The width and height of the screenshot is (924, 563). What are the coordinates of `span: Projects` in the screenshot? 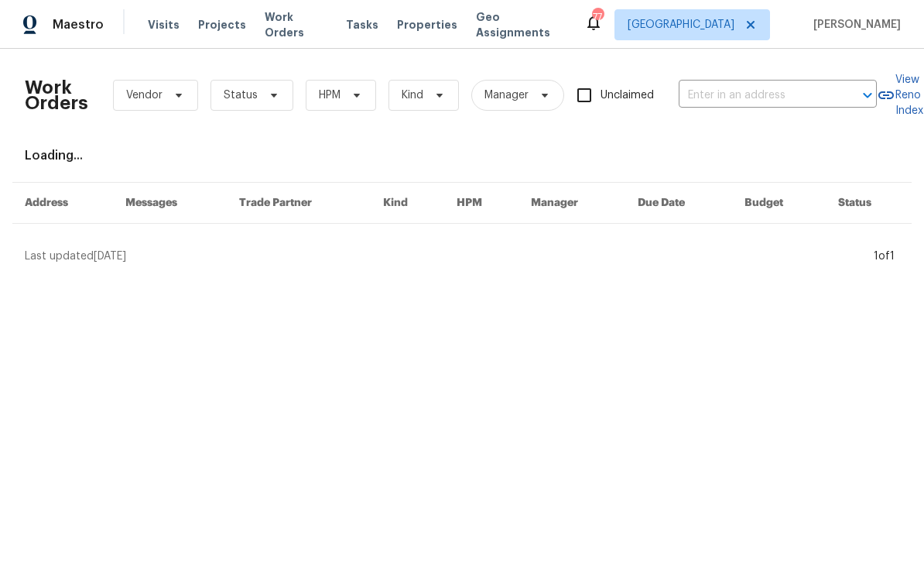 It's located at (222, 25).